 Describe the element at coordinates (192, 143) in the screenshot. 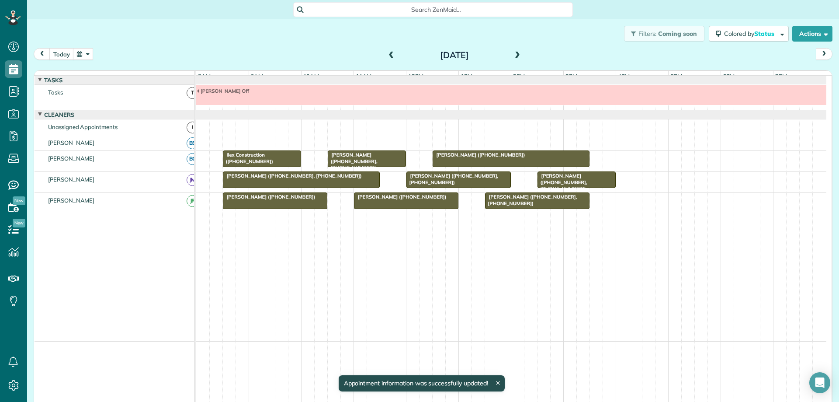

I see `span: BS` at that location.